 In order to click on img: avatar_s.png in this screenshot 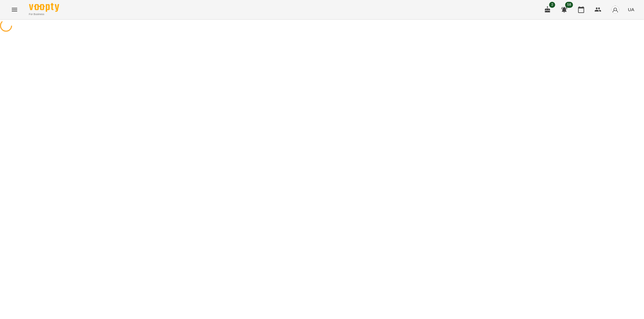, I will do `click(615, 10)`.